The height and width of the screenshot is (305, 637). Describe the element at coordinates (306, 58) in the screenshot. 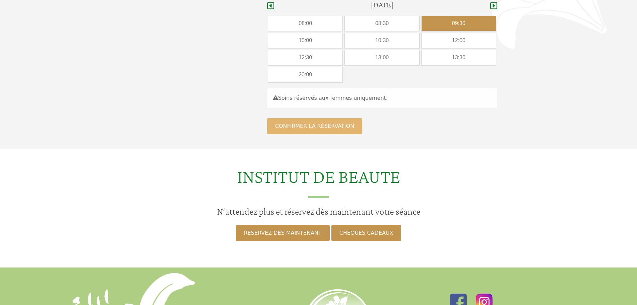

I see `div: 12:30` at that location.